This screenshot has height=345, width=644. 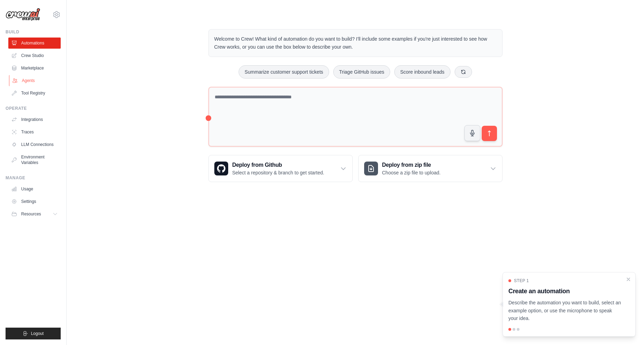 What do you see at coordinates (627, 328) in the screenshot?
I see `div: Chat Widget` at bounding box center [627, 328].